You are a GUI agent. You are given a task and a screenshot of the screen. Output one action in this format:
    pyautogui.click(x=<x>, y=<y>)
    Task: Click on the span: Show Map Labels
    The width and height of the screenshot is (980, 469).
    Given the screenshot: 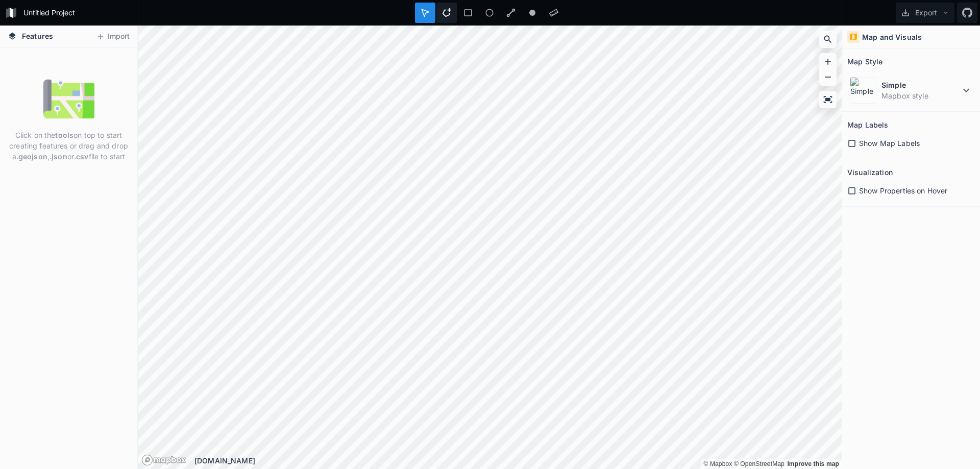 What is the action you would take?
    pyautogui.click(x=889, y=143)
    